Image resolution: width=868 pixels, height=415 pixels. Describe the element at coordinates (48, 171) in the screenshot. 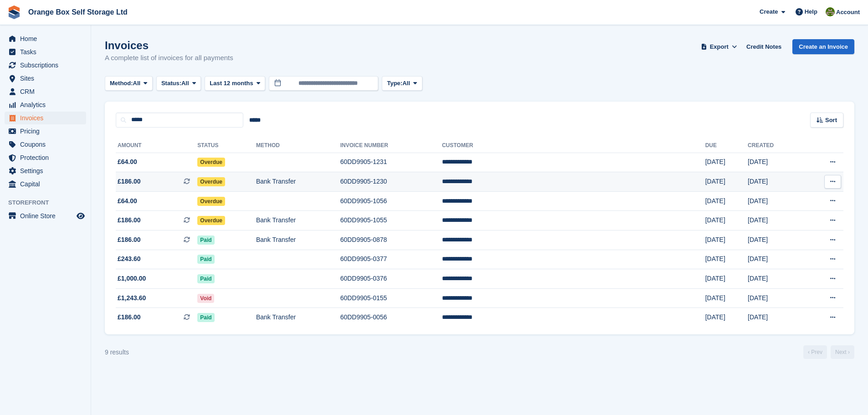

I see `span: Settings` at that location.